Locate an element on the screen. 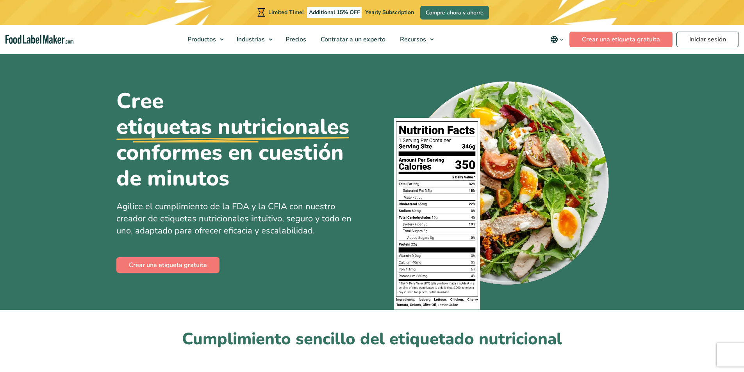  a: Productos is located at coordinates (204, 39).